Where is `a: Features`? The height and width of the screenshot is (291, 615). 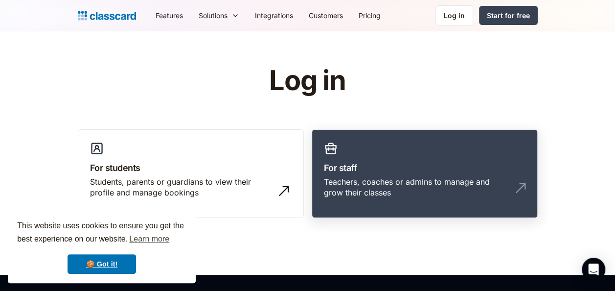
a: Features is located at coordinates (169, 15).